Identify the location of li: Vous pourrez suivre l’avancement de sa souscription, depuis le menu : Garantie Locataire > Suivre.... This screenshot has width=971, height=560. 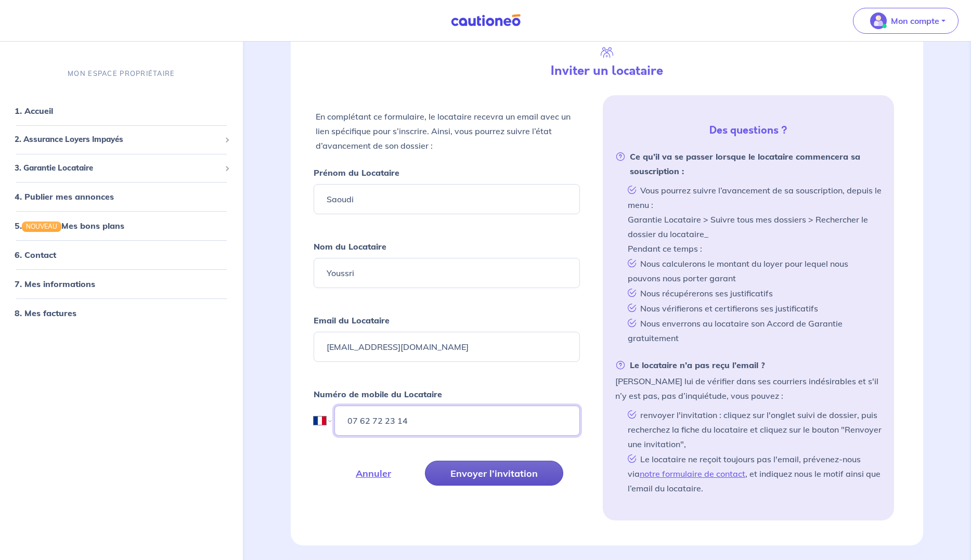
(752, 219).